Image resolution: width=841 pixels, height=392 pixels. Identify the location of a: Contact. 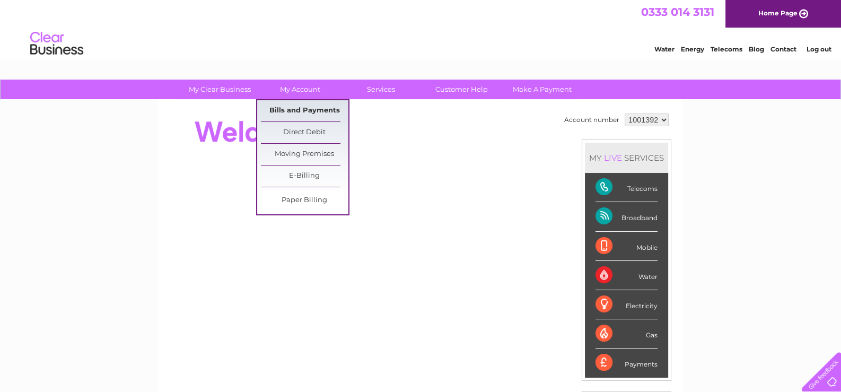
(783, 49).